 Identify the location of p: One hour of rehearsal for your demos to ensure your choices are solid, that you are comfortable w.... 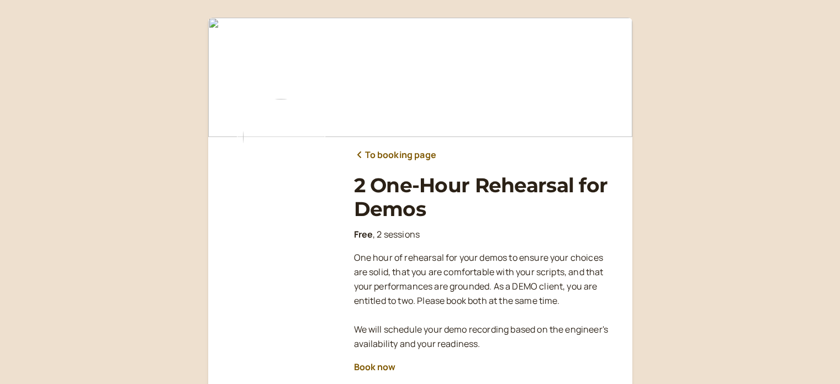
(485, 301).